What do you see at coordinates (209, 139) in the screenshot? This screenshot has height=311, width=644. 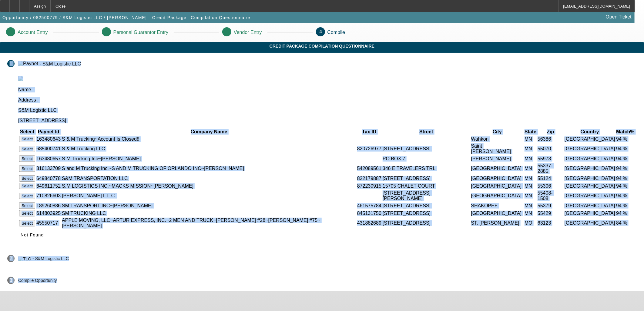 I see `td: S & M Trucking~Account Is Closed!!` at bounding box center [209, 139].